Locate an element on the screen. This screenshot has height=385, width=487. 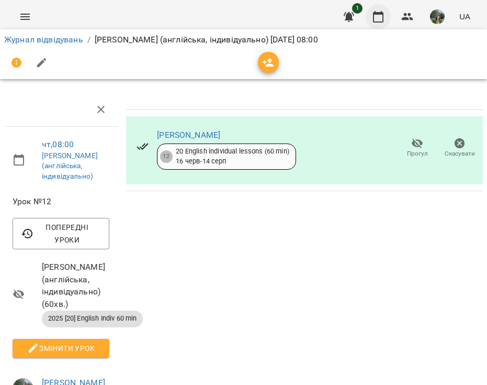
nav: breadcrumb is located at coordinates (243, 40).